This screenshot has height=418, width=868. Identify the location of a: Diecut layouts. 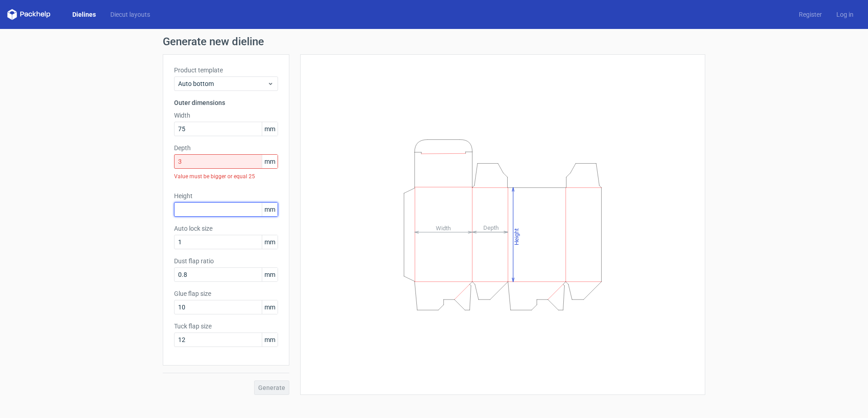
(130, 15).